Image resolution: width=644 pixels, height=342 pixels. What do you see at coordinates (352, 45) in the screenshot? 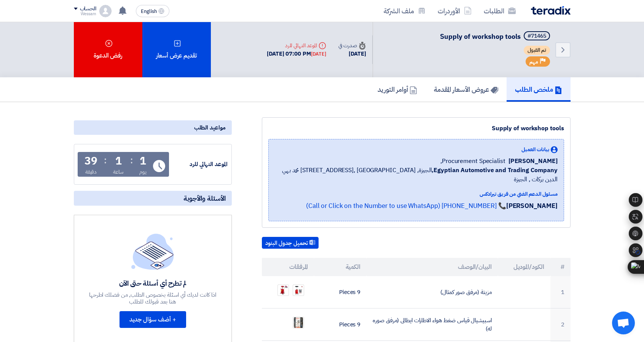
I see `div: صدرت في` at bounding box center [352, 45].